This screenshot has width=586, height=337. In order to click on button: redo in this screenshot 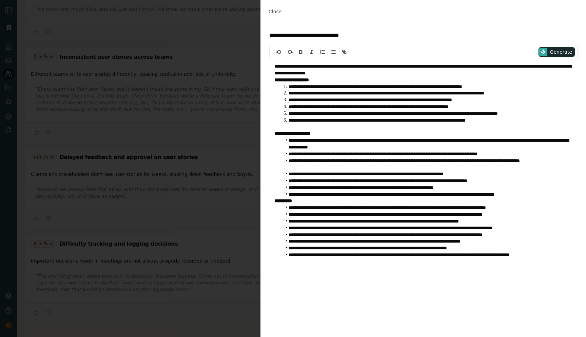, I will do `click(290, 52)`.